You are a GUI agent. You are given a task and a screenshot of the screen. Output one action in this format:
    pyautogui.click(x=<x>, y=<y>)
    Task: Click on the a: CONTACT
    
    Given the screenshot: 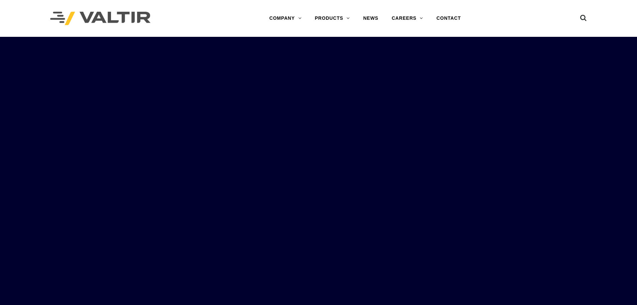 What is the action you would take?
    pyautogui.click(x=449, y=18)
    